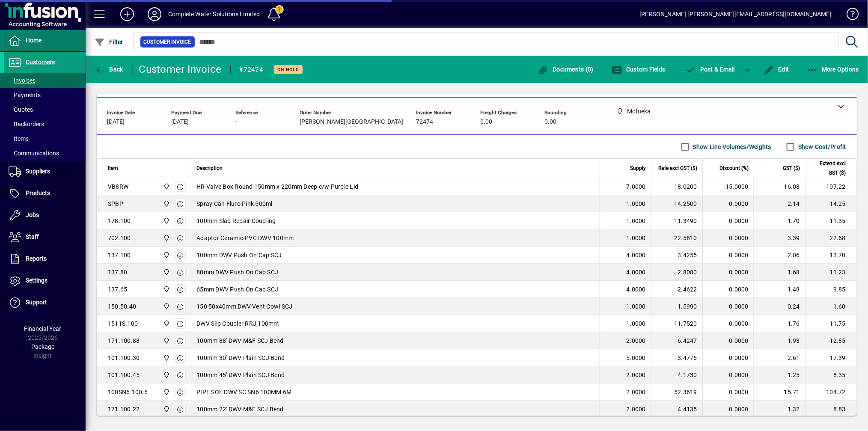 The height and width of the screenshot is (431, 868). Describe the element at coordinates (677, 273) in the screenshot. I see `div: 2.8080` at that location.